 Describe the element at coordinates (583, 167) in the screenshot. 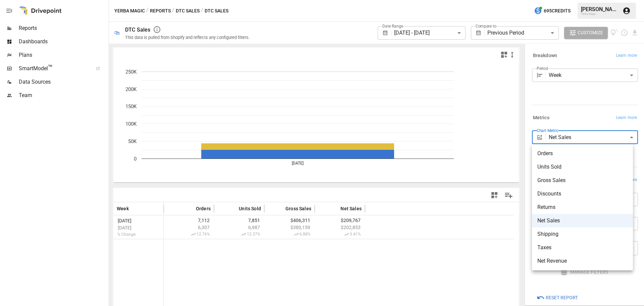

I see `span: Units Sold` at that location.